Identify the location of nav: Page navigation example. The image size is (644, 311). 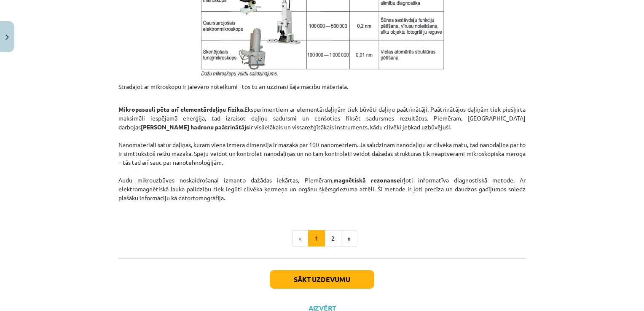
(322, 239).